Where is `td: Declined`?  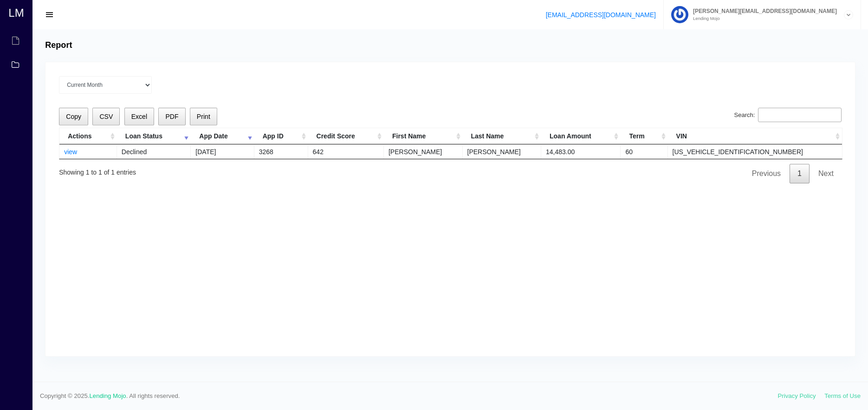 td: Declined is located at coordinates (154, 151).